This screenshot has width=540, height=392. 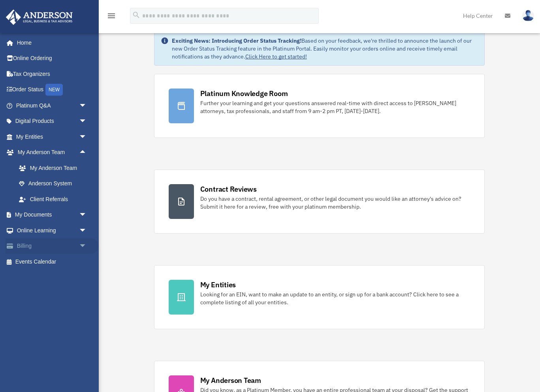 I want to click on div: Platinum Knowledge Room, so click(x=244, y=94).